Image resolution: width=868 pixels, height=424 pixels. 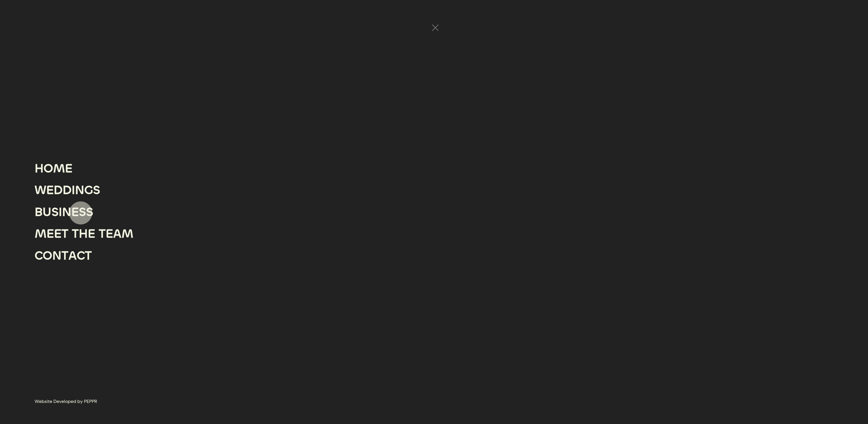 I want to click on a: BUSINESS, so click(x=64, y=212).